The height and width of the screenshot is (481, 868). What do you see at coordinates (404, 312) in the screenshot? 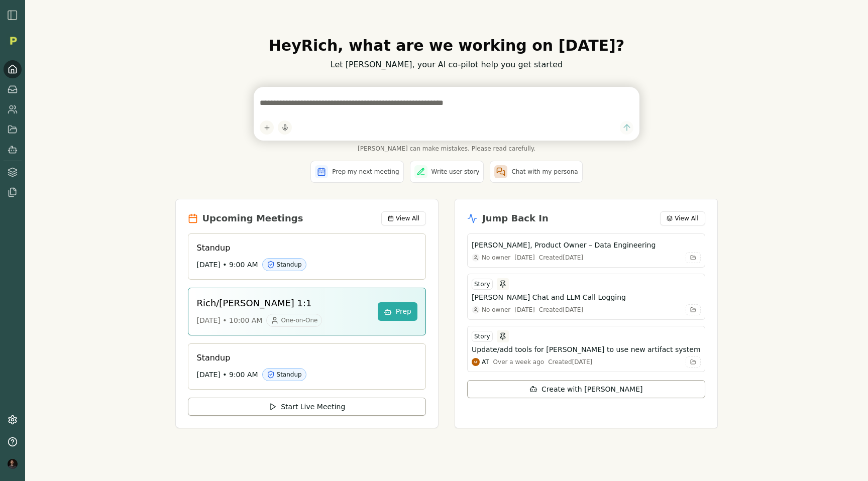
I see `span: Prep` at bounding box center [404, 312].